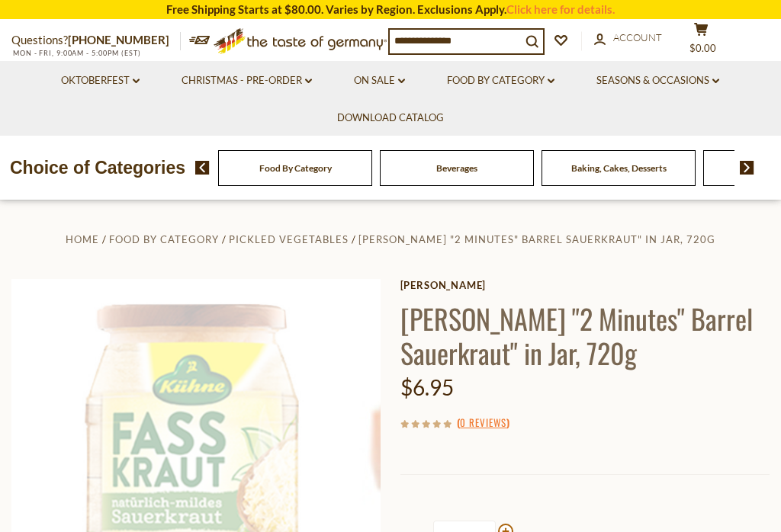 The width and height of the screenshot is (781, 532). Describe the element at coordinates (638, 37) in the screenshot. I see `span: Account` at that location.